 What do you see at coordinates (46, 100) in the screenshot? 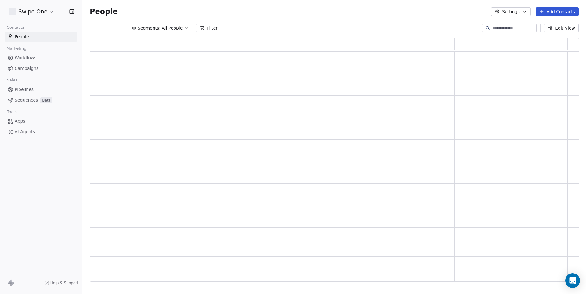
I see `span: Beta` at bounding box center [46, 100].